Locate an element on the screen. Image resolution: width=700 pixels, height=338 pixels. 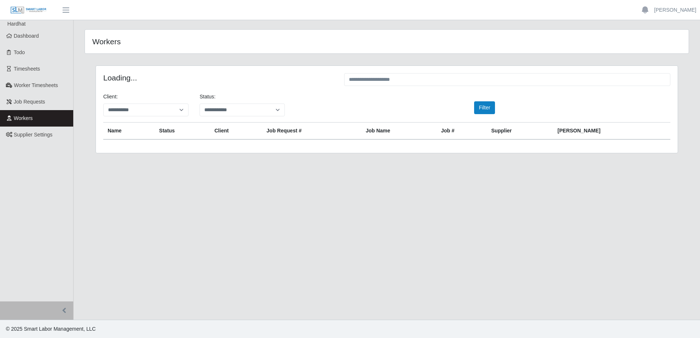
span: Supplier Settings is located at coordinates (33, 135).